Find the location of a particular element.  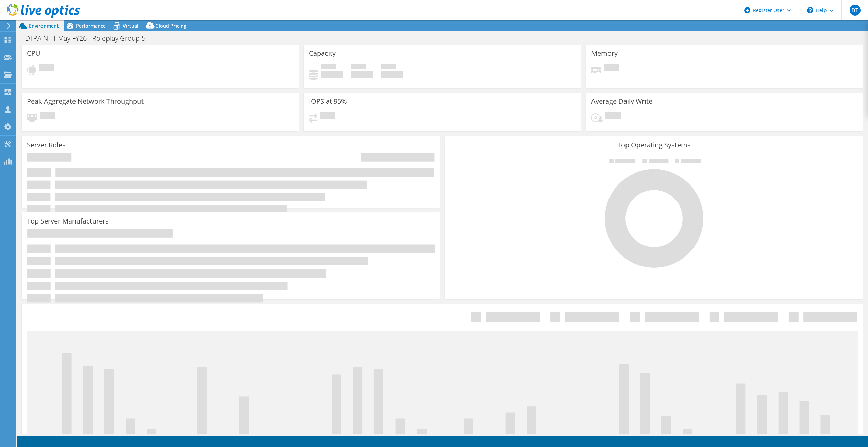

h3: CPU is located at coordinates (34, 54).